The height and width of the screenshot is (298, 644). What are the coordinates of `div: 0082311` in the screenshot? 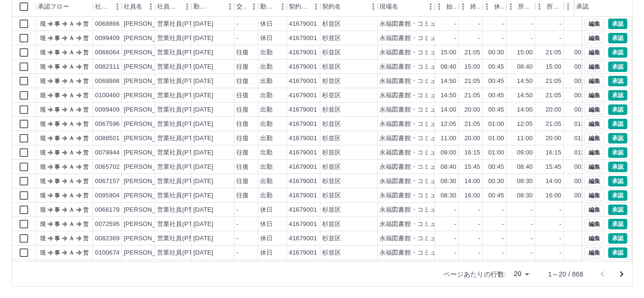 It's located at (108, 67).